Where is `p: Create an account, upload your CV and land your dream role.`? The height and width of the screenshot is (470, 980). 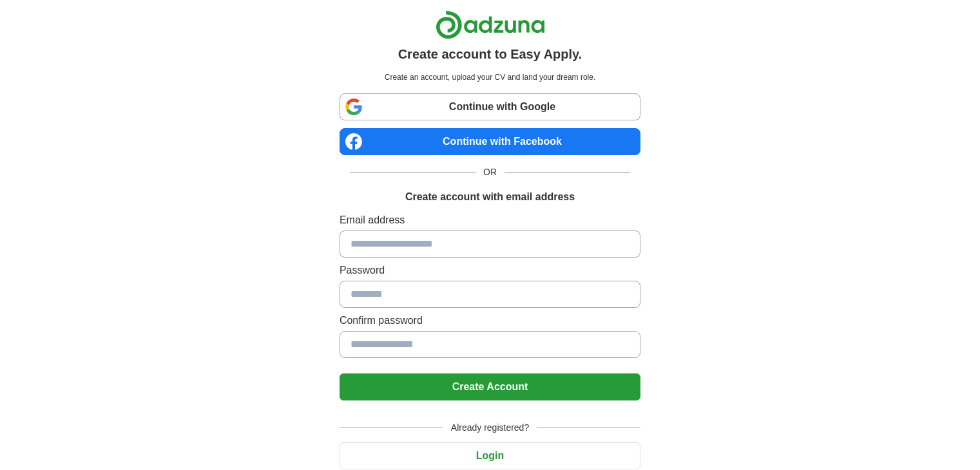 p: Create an account, upload your CV and land your dream role. is located at coordinates (490, 77).